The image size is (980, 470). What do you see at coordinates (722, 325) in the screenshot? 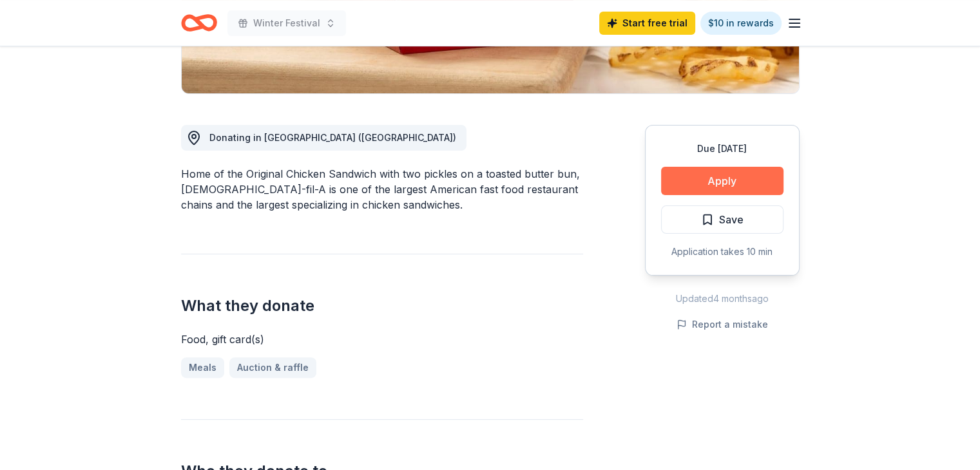
I see `button: Report a mistake` at bounding box center [722, 325].